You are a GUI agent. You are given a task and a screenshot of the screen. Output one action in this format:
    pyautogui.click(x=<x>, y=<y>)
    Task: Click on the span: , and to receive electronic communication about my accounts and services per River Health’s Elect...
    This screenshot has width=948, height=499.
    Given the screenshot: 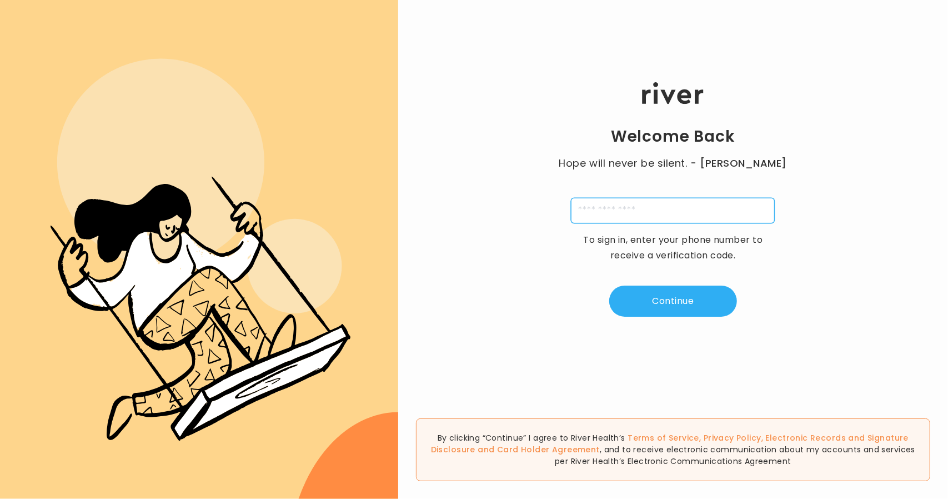 What is the action you would take?
    pyautogui.click(x=735, y=455)
    